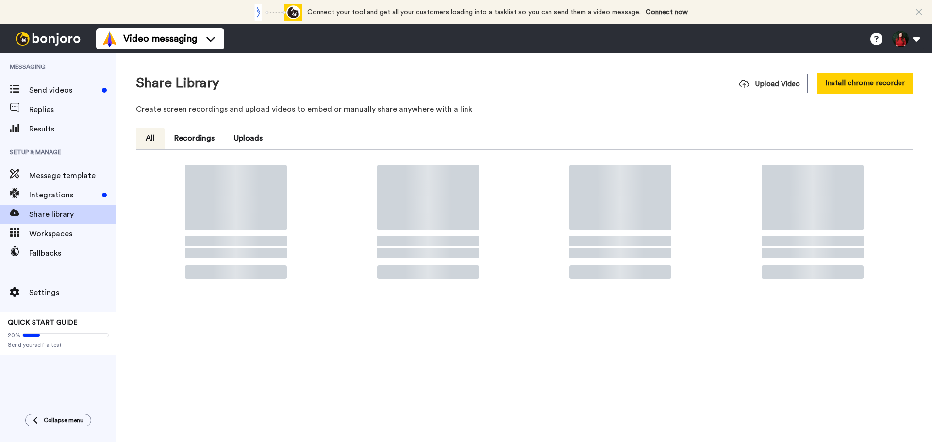 The height and width of the screenshot is (442, 932). What do you see at coordinates (48, 39) in the screenshot?
I see `img: bj-logo-header-white.svg` at bounding box center [48, 39].